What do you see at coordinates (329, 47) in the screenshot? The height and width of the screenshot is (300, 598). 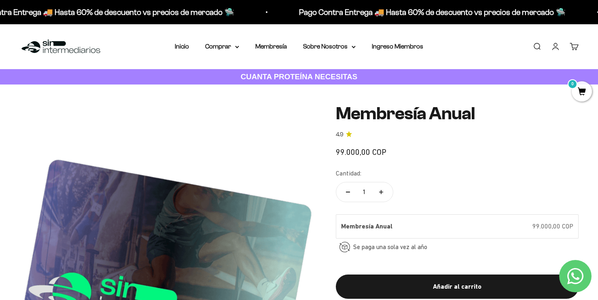 I see `summary: Sobre Nosotros` at bounding box center [329, 47].